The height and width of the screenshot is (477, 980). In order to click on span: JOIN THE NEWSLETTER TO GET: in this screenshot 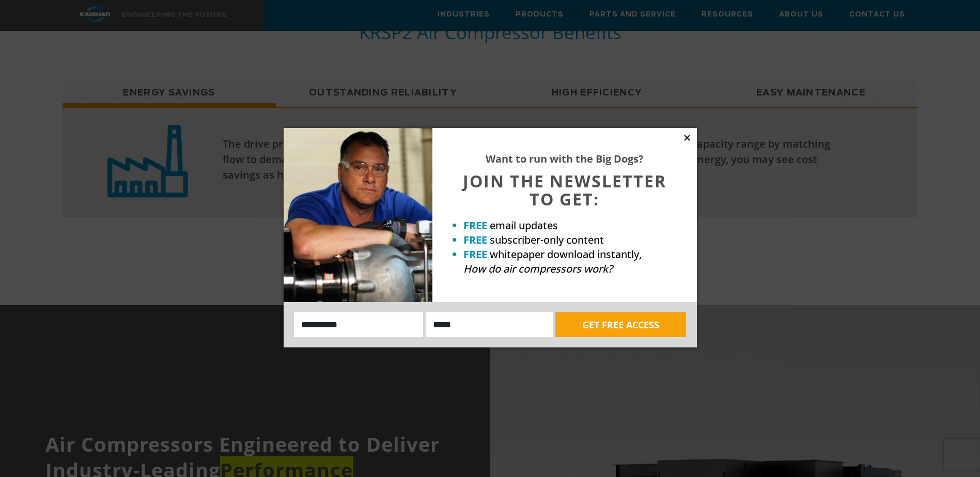, I will do `click(564, 190)`.